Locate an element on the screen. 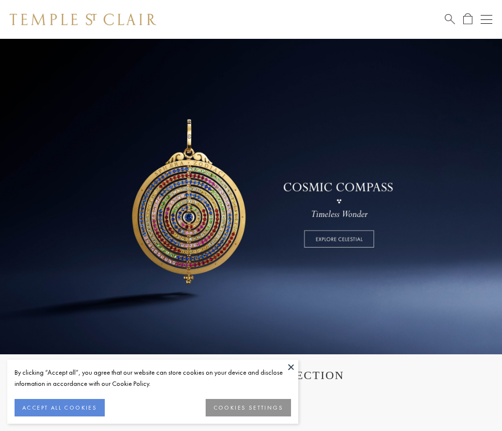 The width and height of the screenshot is (502, 431). div: By clicking “Accept all”, you agree that our website can store cookies on your device and disclos... is located at coordinates (153, 378).